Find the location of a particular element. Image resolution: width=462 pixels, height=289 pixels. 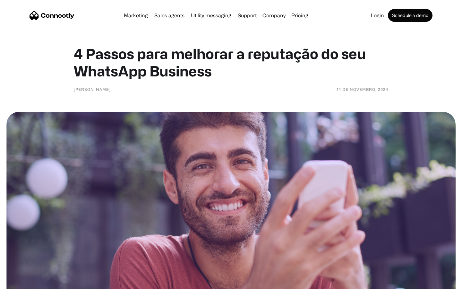

a: home is located at coordinates (52, 15).